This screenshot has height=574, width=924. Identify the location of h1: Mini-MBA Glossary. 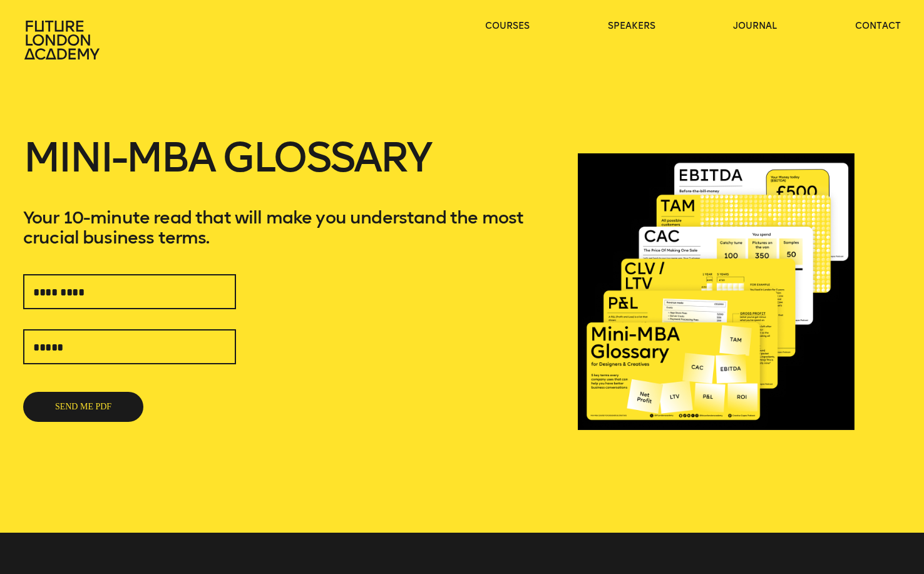
(289, 173).